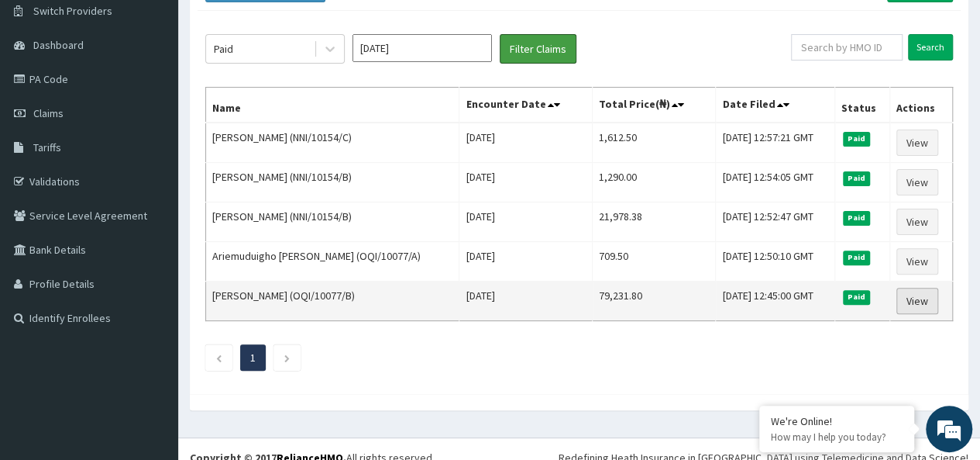 This screenshot has width=980, height=460. I want to click on span: Switch Providers, so click(73, 11).